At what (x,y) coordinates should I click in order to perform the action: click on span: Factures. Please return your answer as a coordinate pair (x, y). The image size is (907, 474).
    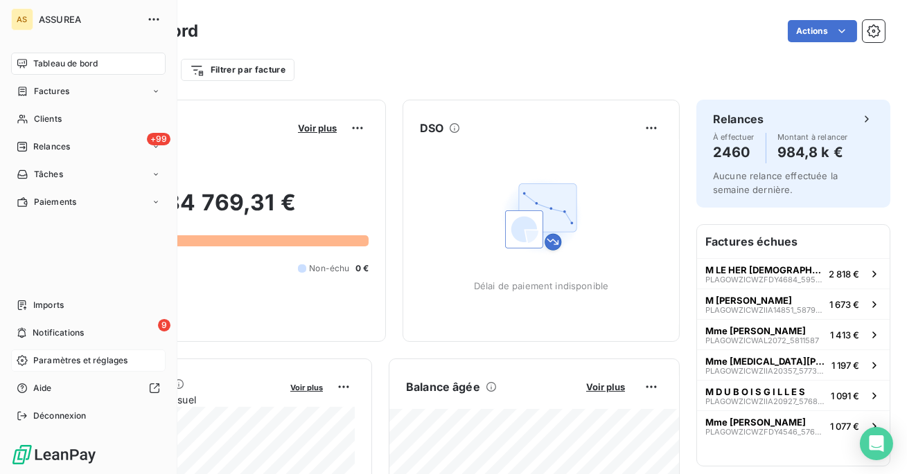
    Looking at the image, I should click on (51, 91).